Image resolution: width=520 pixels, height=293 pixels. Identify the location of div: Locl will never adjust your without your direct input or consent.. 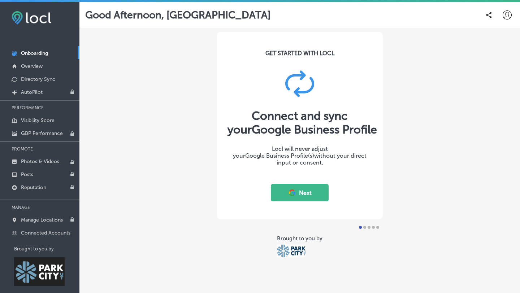
(300, 156).